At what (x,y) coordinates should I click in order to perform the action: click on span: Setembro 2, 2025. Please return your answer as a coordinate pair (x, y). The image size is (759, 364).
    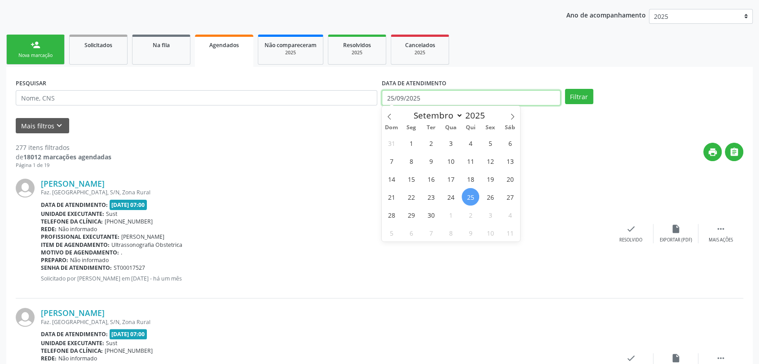
    Looking at the image, I should click on (431, 143).